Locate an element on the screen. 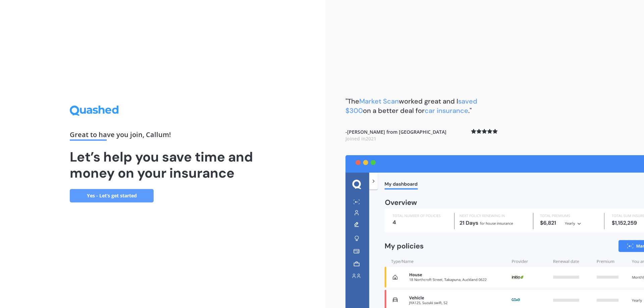  img: dashboard.webp is located at coordinates (495, 232).